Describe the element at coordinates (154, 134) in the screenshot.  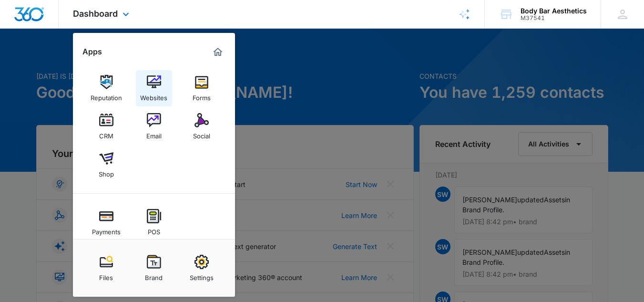
I see `div: Email` at that location.